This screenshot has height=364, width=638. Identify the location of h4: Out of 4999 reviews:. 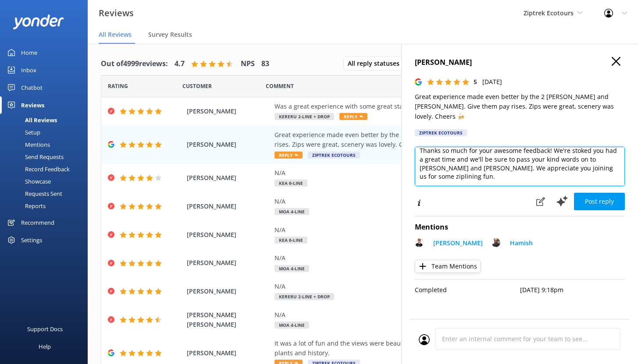
(134, 64).